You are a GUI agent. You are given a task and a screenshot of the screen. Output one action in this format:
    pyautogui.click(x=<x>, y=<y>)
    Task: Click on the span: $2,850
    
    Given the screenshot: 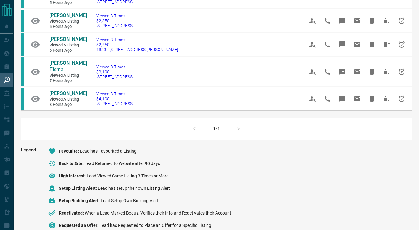 What is the action you would take?
    pyautogui.click(x=115, y=21)
    